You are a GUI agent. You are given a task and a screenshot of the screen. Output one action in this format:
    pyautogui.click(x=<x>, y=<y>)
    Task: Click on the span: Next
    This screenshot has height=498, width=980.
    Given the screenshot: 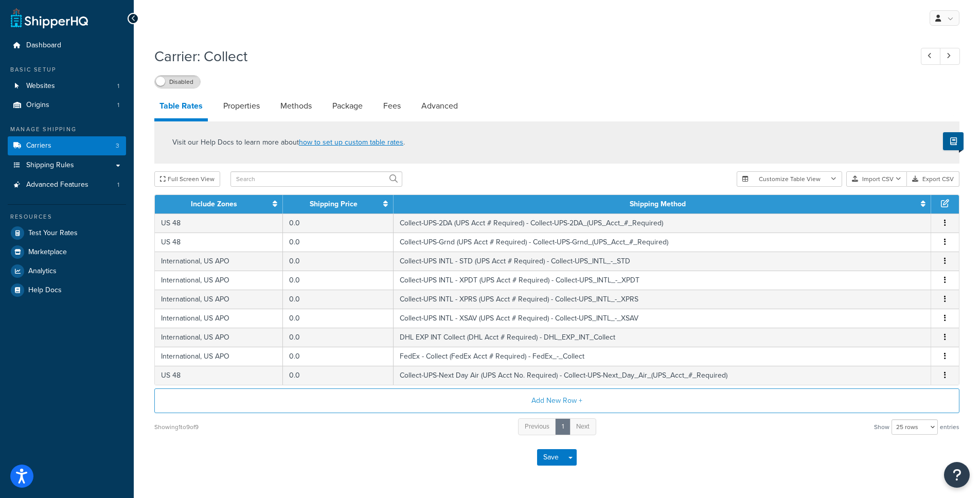 What is the action you would take?
    pyautogui.click(x=583, y=426)
    